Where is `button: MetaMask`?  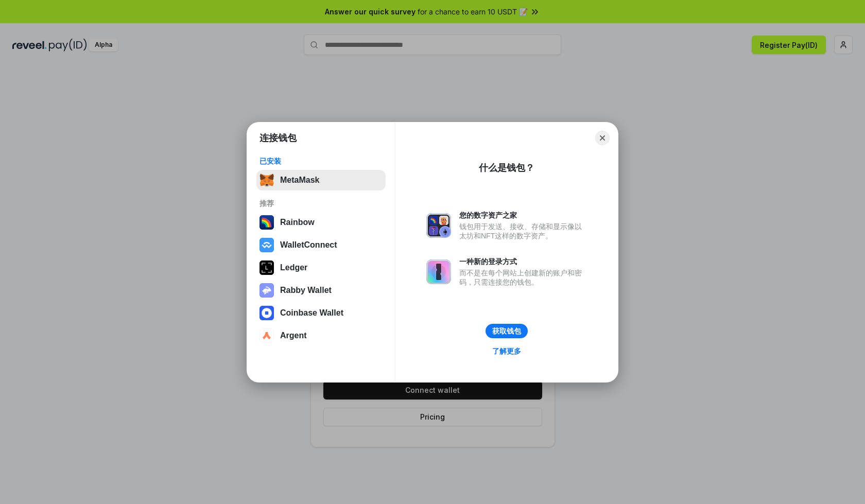
button: MetaMask is located at coordinates (321, 180).